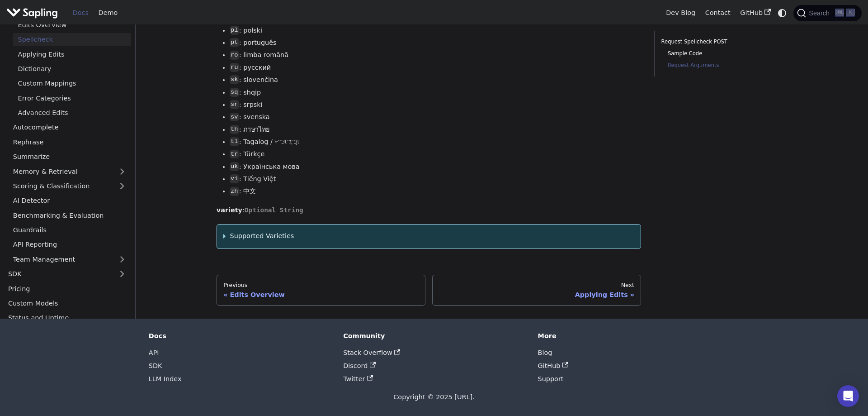 The height and width of the screenshot is (416, 868). Describe the element at coordinates (72, 69) in the screenshot. I see `a: Dictionary` at that location.